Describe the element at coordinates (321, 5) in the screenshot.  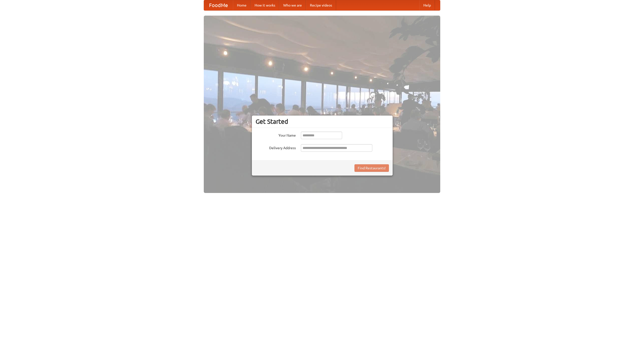
I see `a: Recipe videos` at that location.